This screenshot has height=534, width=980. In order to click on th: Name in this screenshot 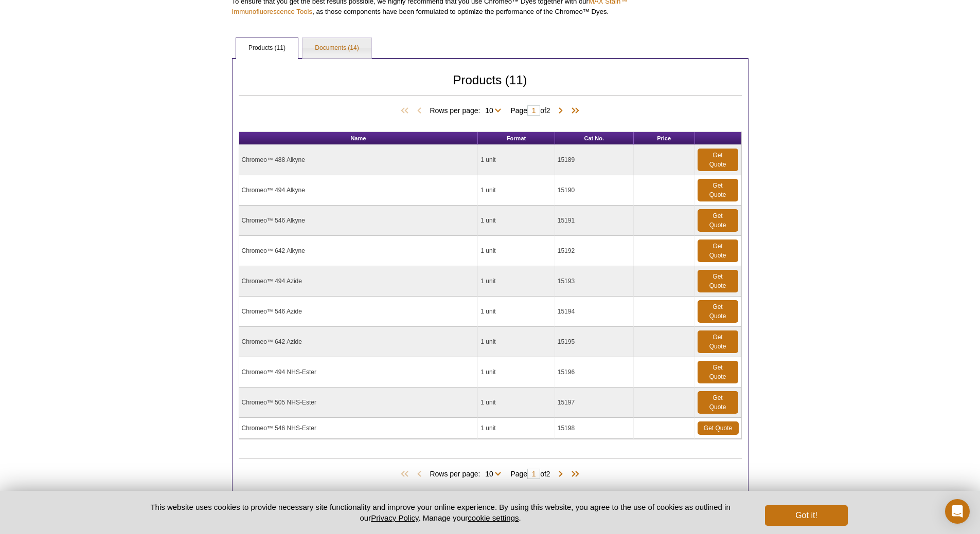, I will do `click(359, 138)`.